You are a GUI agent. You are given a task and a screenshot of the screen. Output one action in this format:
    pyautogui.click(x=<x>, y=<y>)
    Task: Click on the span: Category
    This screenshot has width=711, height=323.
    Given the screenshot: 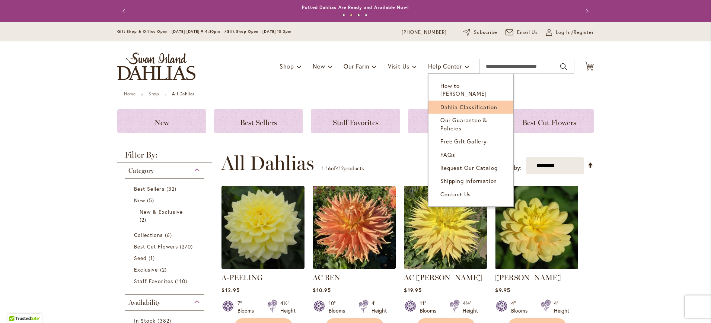 What is the action you would take?
    pyautogui.click(x=141, y=171)
    